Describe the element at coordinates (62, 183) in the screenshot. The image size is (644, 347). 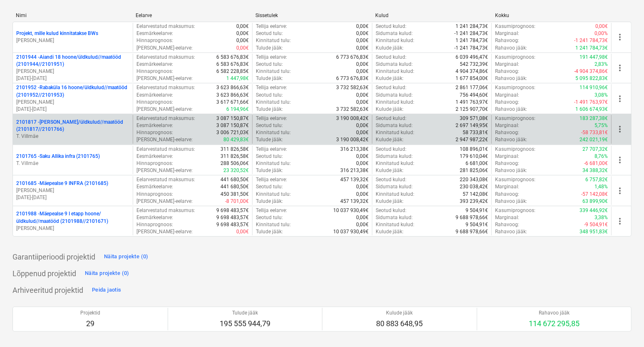
I see `p: 2101685 - Mäepealse 9 INFRA (2101685)` at that location.